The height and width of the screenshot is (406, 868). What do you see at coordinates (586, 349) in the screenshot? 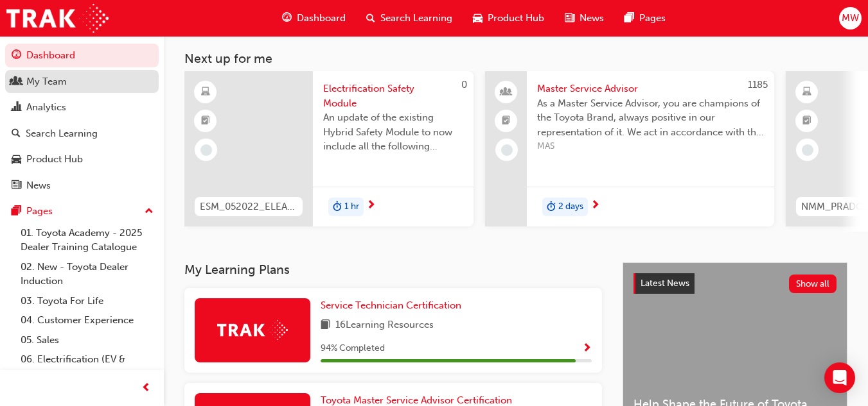
I see `span: Show Progress` at bounding box center [586, 349].